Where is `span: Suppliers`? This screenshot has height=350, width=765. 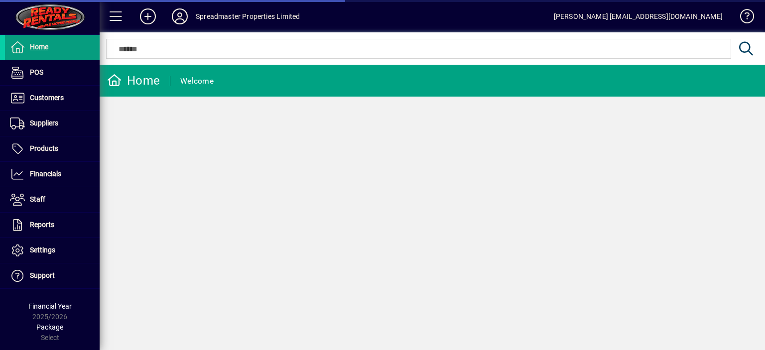 span: Suppliers is located at coordinates (44, 123).